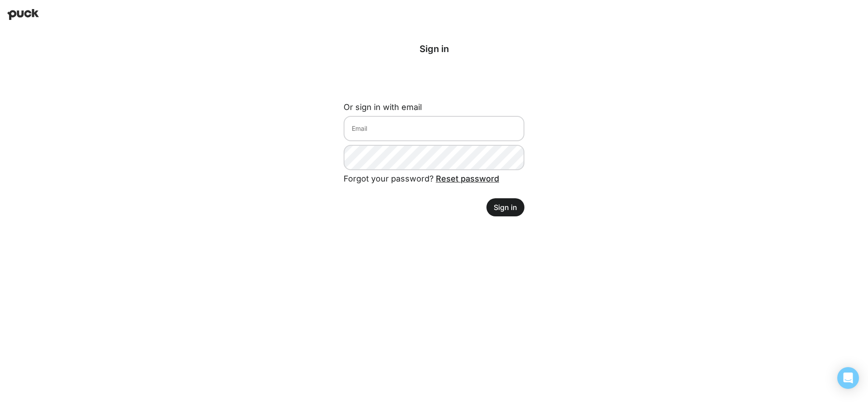  What do you see at coordinates (382, 107) in the screenshot?
I see `label: Or sign in with email` at bounding box center [382, 107].